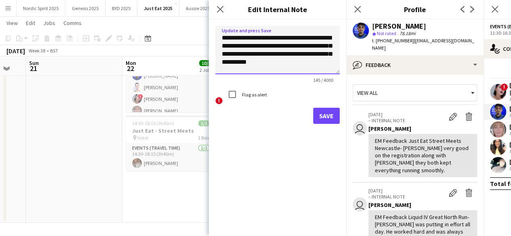  I want to click on span: 22, so click(130, 68).